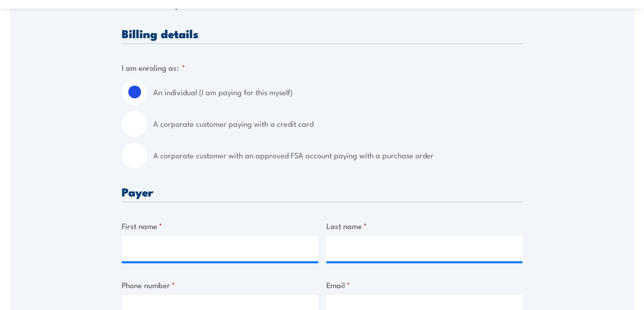 This screenshot has width=644, height=310. What do you see at coordinates (220, 285) in the screenshot?
I see `label: Phone number` at bounding box center [220, 285].